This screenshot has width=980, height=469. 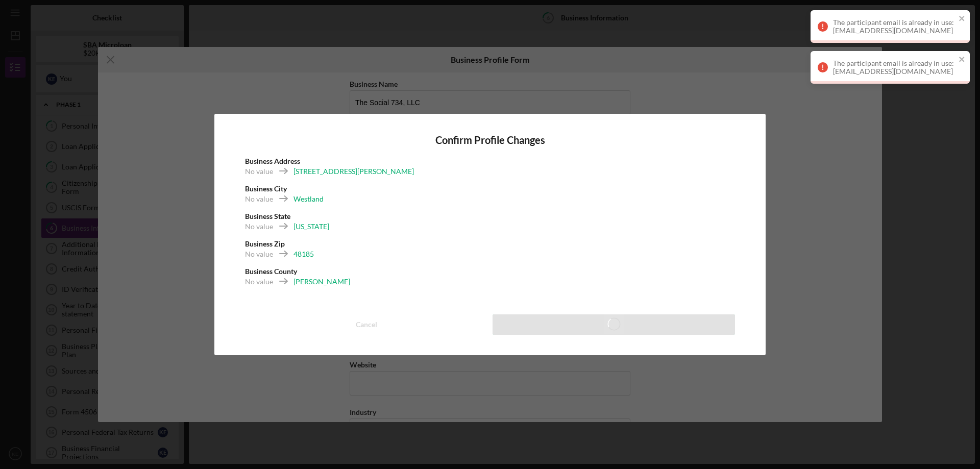 What do you see at coordinates (366, 325) in the screenshot?
I see `button: Cancel` at bounding box center [366, 325].